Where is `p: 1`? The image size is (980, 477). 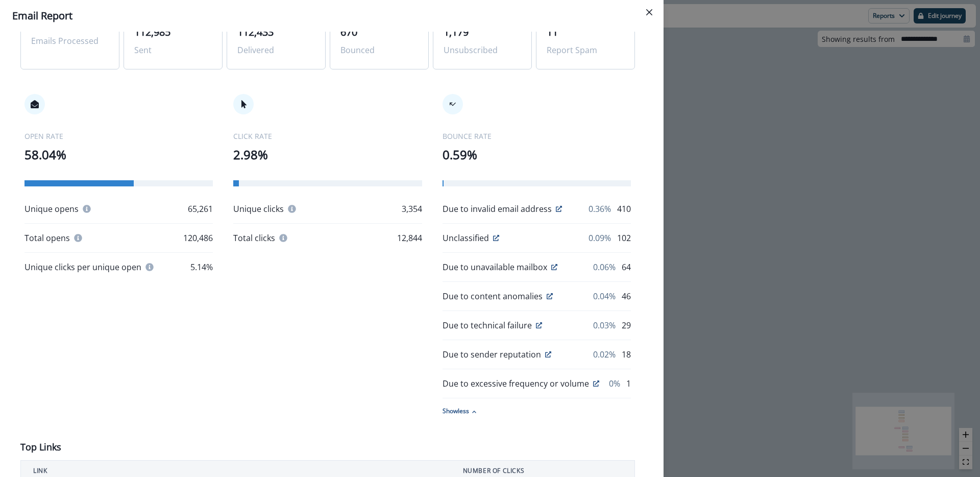
p: 1 is located at coordinates (628, 384).